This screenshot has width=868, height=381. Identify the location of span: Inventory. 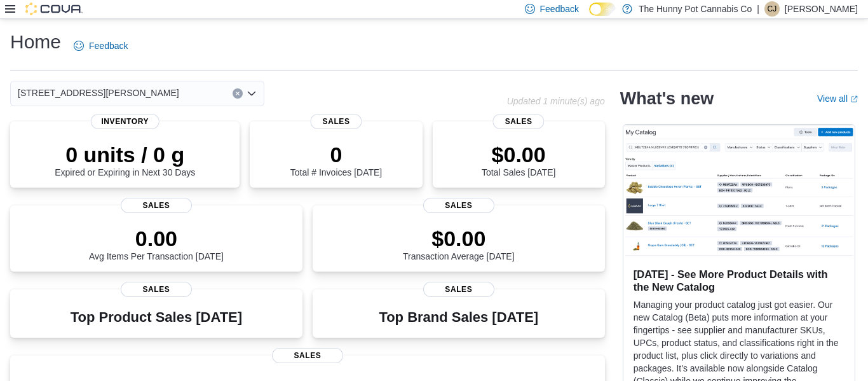
(125, 122).